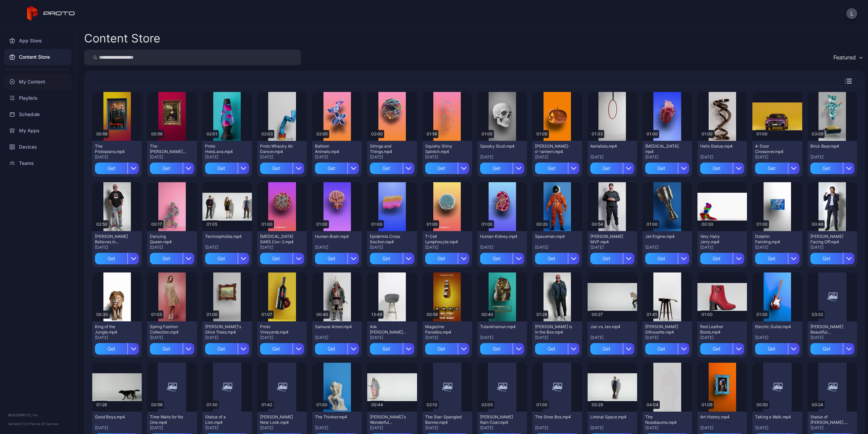 This screenshot has width=868, height=434. I want to click on a: App Store, so click(37, 40).